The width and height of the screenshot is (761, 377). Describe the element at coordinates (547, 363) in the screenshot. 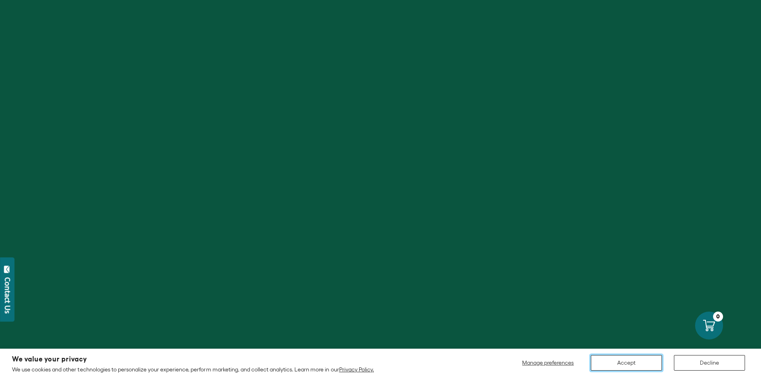

I see `span: Manage preferences` at that location.